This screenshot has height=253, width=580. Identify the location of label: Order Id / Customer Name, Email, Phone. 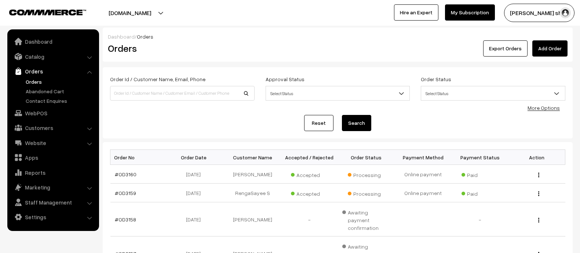
(158, 79).